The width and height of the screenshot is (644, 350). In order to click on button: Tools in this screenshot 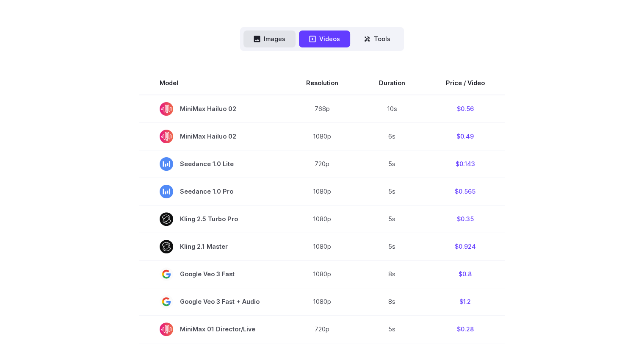, I will do `click(376, 38)`.